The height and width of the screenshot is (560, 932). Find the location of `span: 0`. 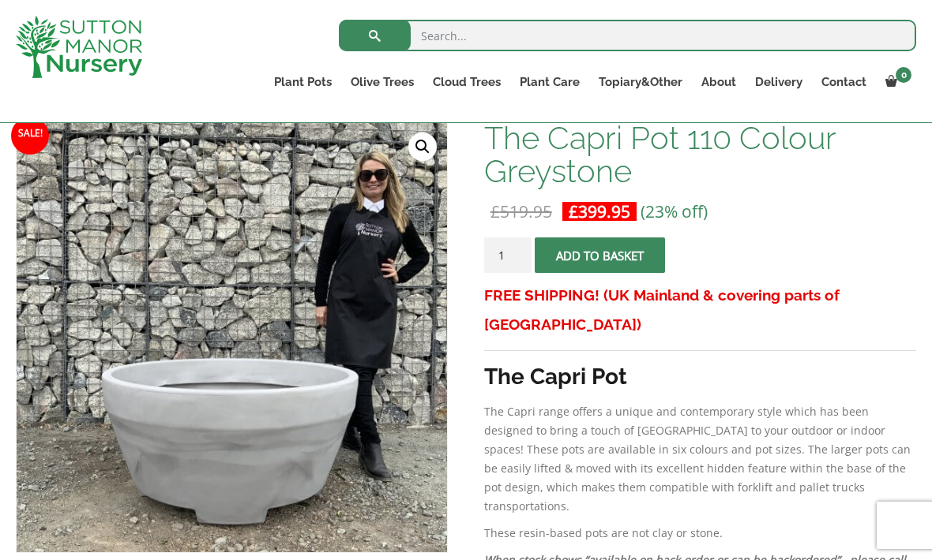

span: 0 is located at coordinates (903, 75).